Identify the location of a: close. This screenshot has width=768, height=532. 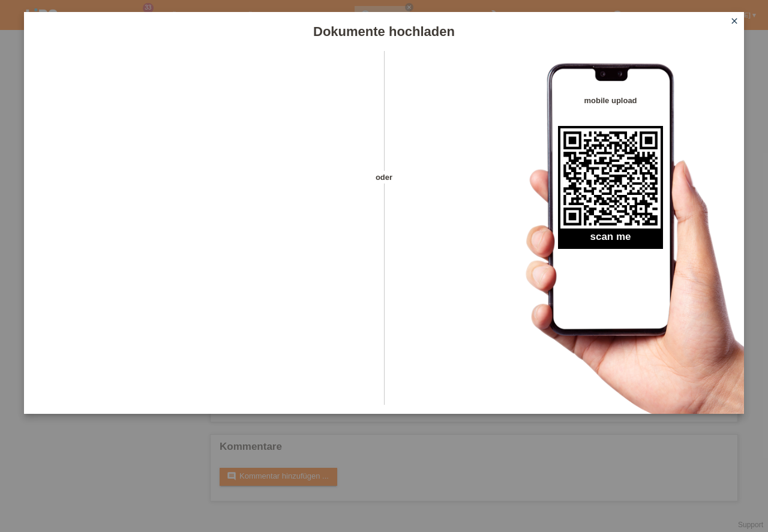
(734, 22).